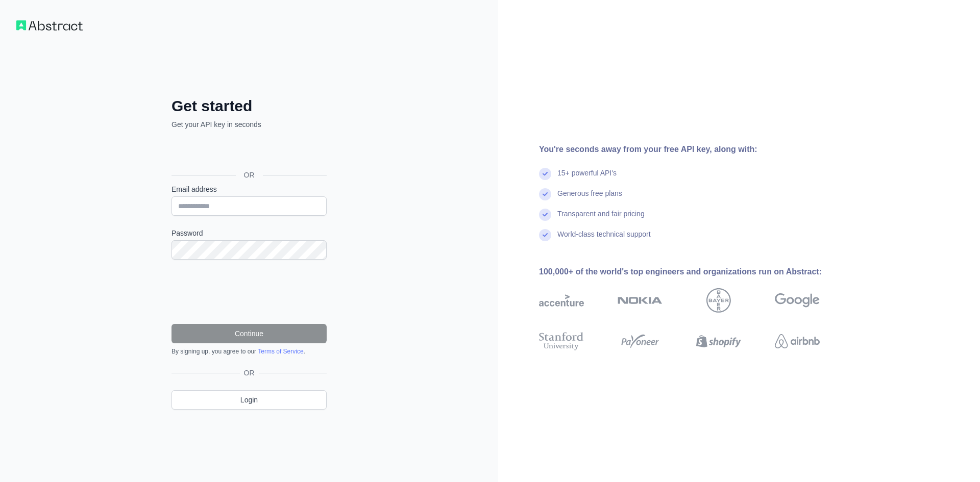 This screenshot has height=482, width=980. Describe the element at coordinates (696, 150) in the screenshot. I see `div: You're seconds away from your free API key, along with:` at that location.